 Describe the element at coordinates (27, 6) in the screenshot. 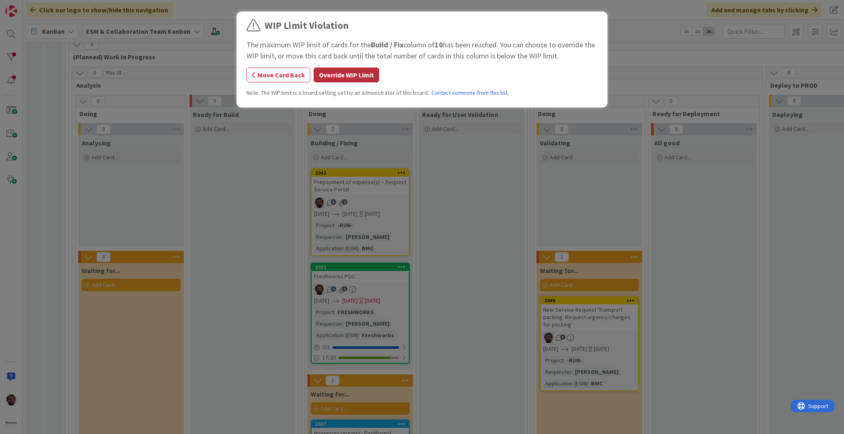

I see `span: Support` at that location.